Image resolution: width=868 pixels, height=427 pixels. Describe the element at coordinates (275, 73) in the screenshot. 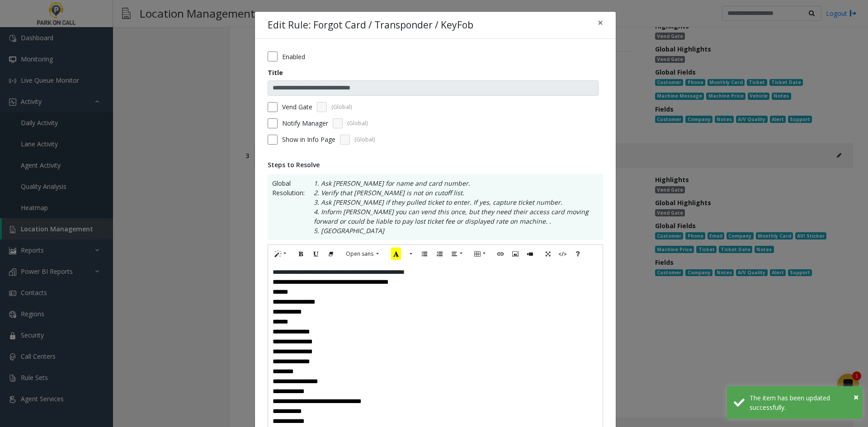

I see `label: Title` at that location.